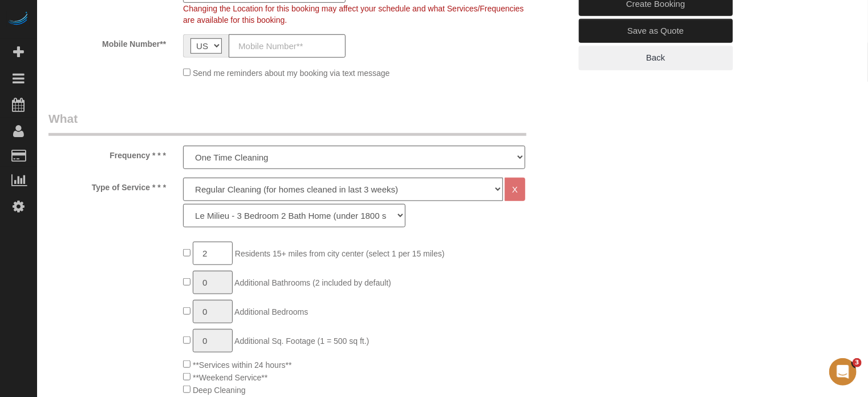 Image resolution: width=868 pixels, height=397 pixels. I want to click on img: Automaid Logo, so click(18, 20).